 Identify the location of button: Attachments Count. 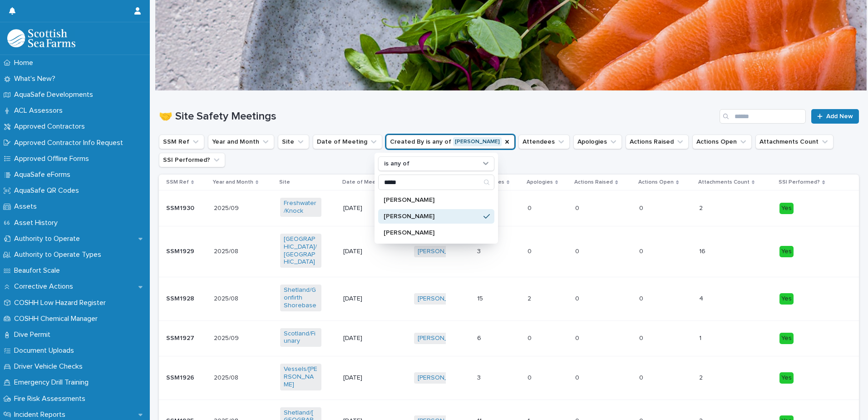
(794, 142).